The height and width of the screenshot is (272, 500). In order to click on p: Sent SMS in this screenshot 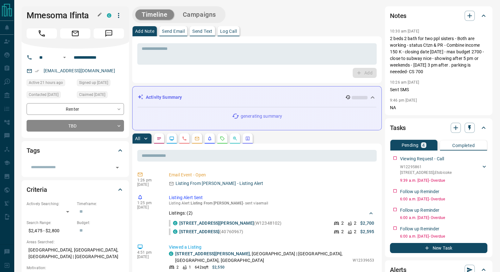, I will do `click(438, 90)`.